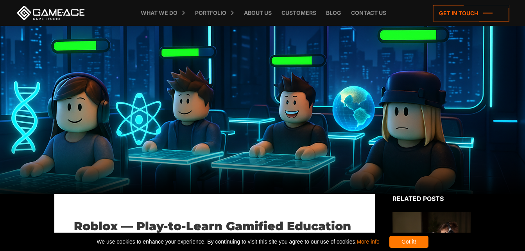 The width and height of the screenshot is (525, 251). Describe the element at coordinates (432, 199) in the screenshot. I see `div: Related posts` at that location.